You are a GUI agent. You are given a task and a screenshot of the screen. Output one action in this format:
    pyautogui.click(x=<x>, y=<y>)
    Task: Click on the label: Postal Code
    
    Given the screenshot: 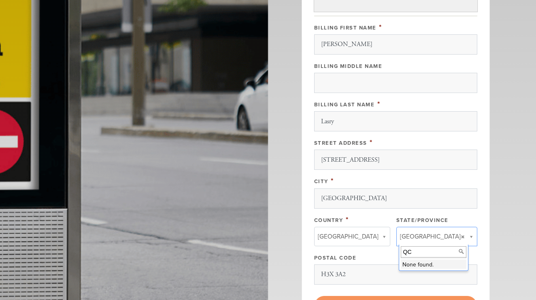 What is the action you would take?
    pyautogui.click(x=335, y=258)
    